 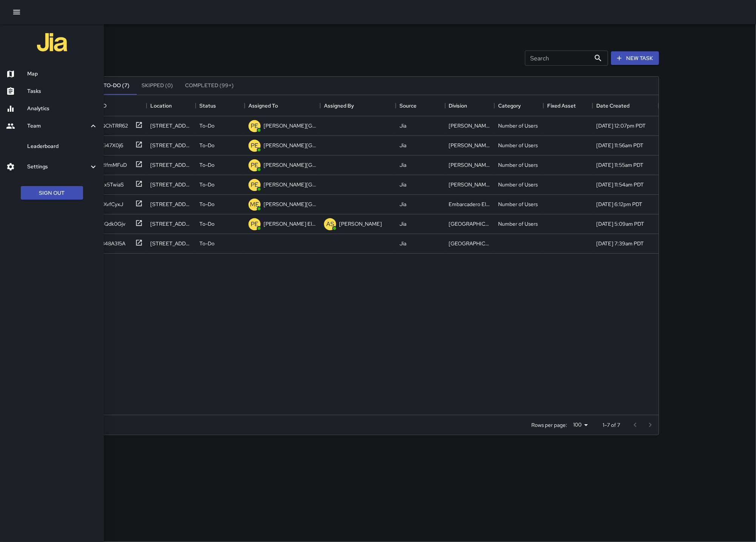 What do you see at coordinates (52, 193) in the screenshot?
I see `button: Sign Out` at bounding box center [52, 193].